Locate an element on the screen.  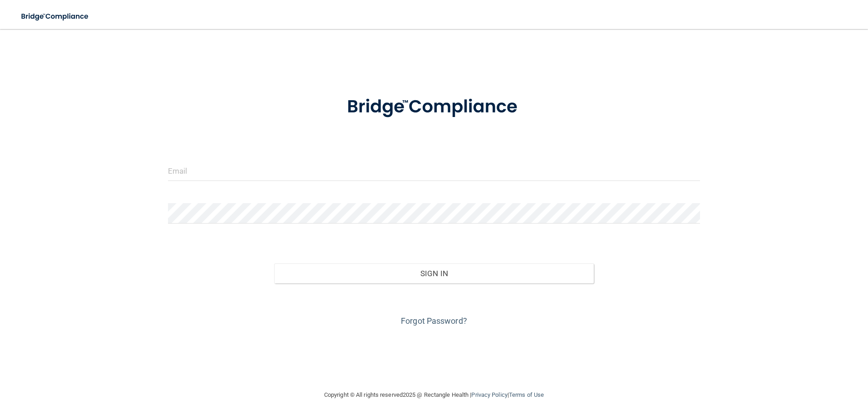
div: Copyright © All rights reserved 2025 @ Rectangle Health | | is located at coordinates (434, 395).